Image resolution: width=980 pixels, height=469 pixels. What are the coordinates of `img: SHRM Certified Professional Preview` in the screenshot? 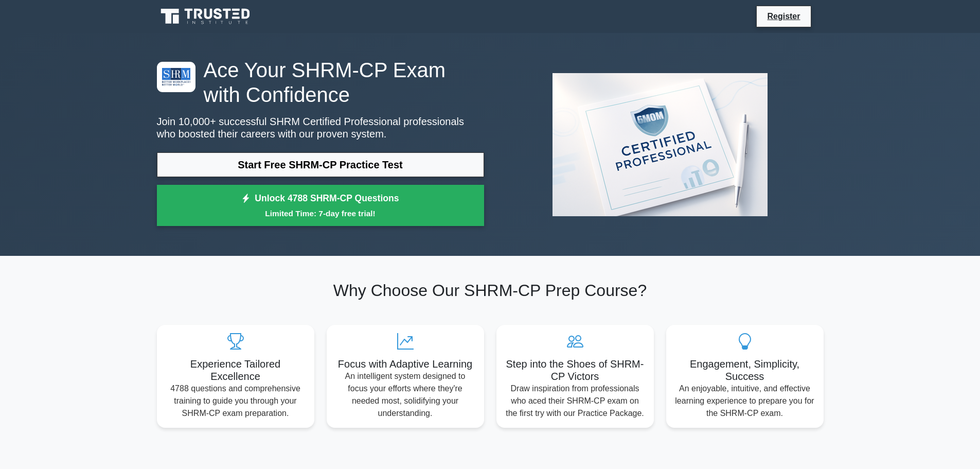 It's located at (660, 145).